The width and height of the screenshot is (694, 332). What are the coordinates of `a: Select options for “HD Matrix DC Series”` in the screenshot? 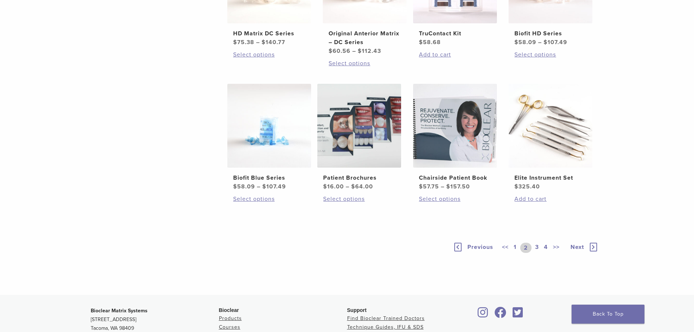 It's located at (269, 55).